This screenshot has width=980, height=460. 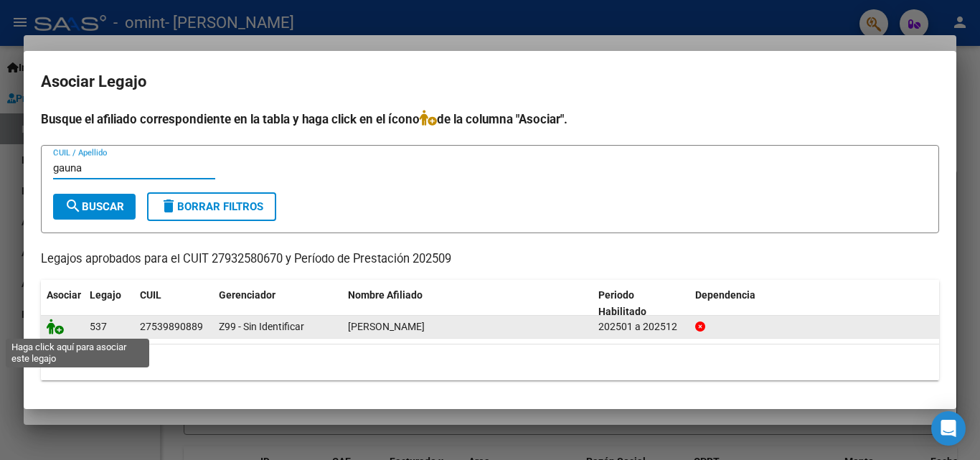 What do you see at coordinates (641, 327) in the screenshot?
I see `div: 202501 a 202512` at bounding box center [641, 327].